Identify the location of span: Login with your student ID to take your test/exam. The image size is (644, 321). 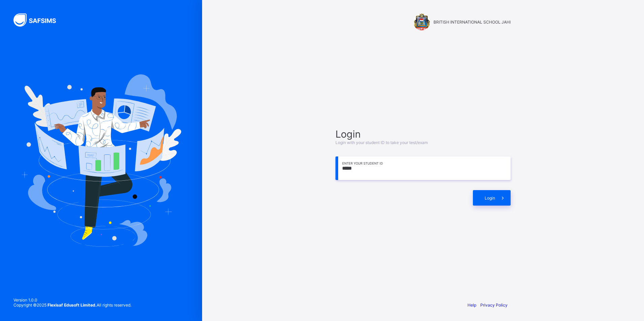
(382, 142).